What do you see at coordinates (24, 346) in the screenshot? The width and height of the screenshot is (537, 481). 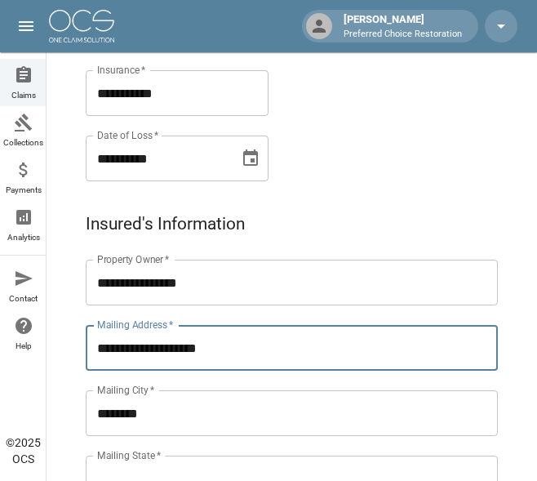 I see `span: Help` at bounding box center [24, 346].